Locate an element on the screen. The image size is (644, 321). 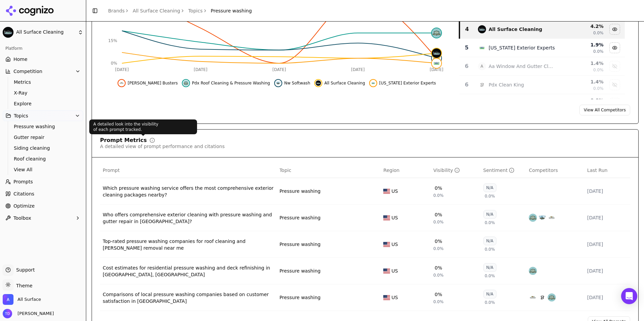
div: Prompt Metrics is located at coordinates (123, 140).